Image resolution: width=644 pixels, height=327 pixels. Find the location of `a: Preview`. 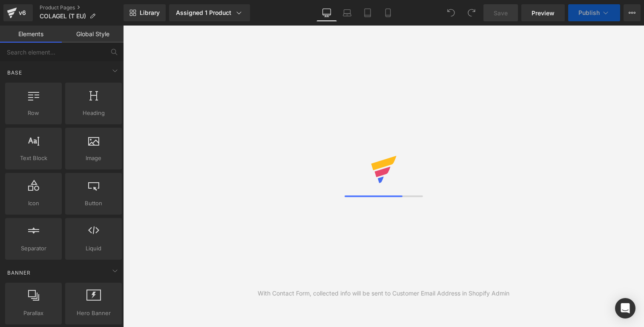

a: Preview is located at coordinates (543, 13).